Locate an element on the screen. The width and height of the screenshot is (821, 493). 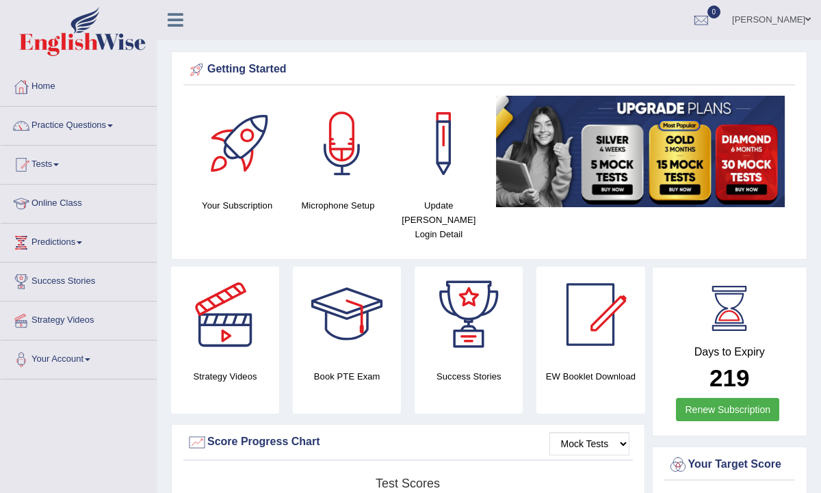
div: Score Progress Chart is located at coordinates (408, 443).